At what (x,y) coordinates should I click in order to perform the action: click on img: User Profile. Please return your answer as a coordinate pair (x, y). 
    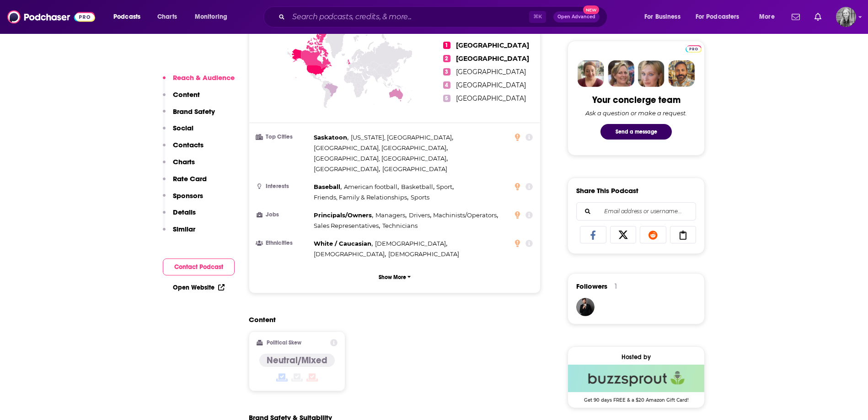
    Looking at the image, I should click on (846, 17).